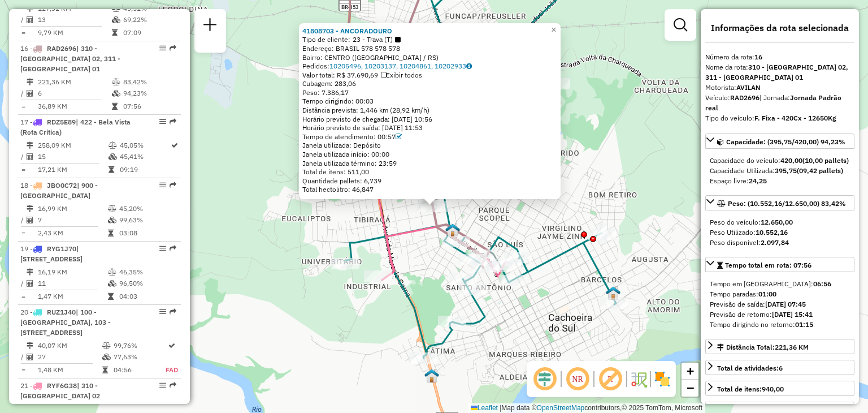 Image resolution: width=868 pixels, height=413 pixels. I want to click on div: Capacidade Utilizada:, so click(780, 171).